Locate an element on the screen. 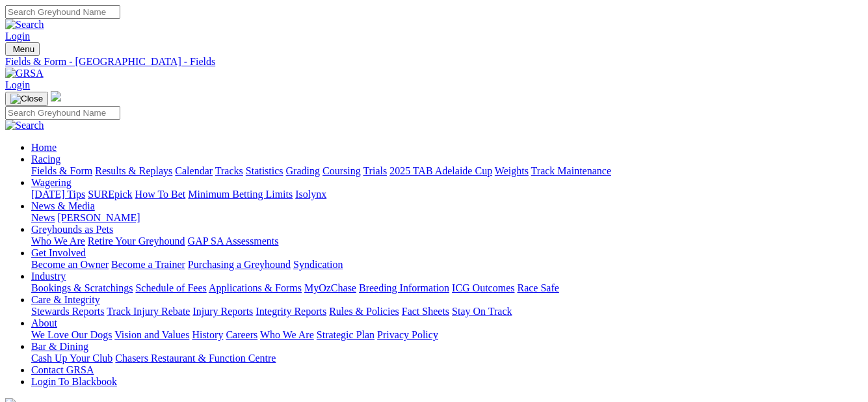  a: Rules & Policies is located at coordinates (365, 311).